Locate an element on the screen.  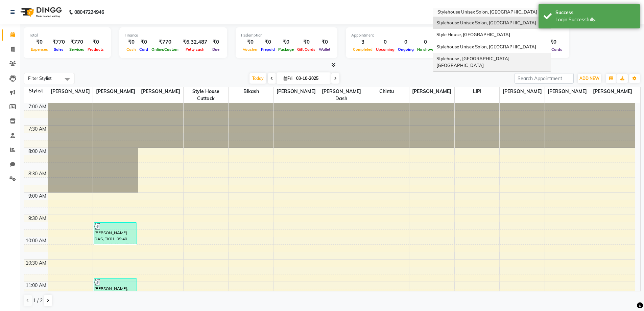
span: Ongoing is located at coordinates (406, 49).